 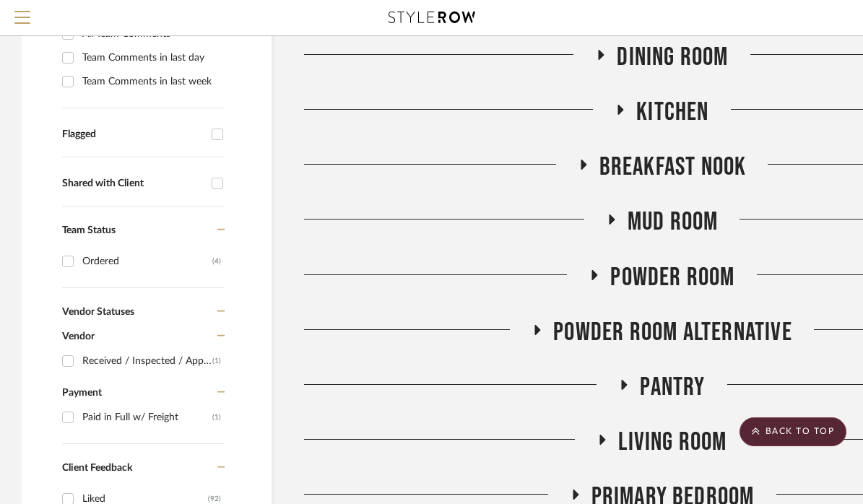 I want to click on span: Vendor Statuses, so click(x=98, y=312).